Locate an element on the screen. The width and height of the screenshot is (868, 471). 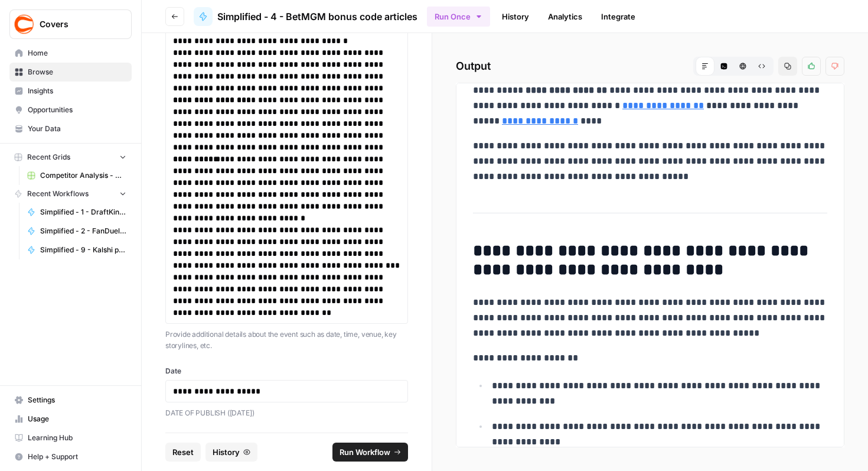
span: Simplified - 4 - BetMGM bonus code articles is located at coordinates (317, 17).